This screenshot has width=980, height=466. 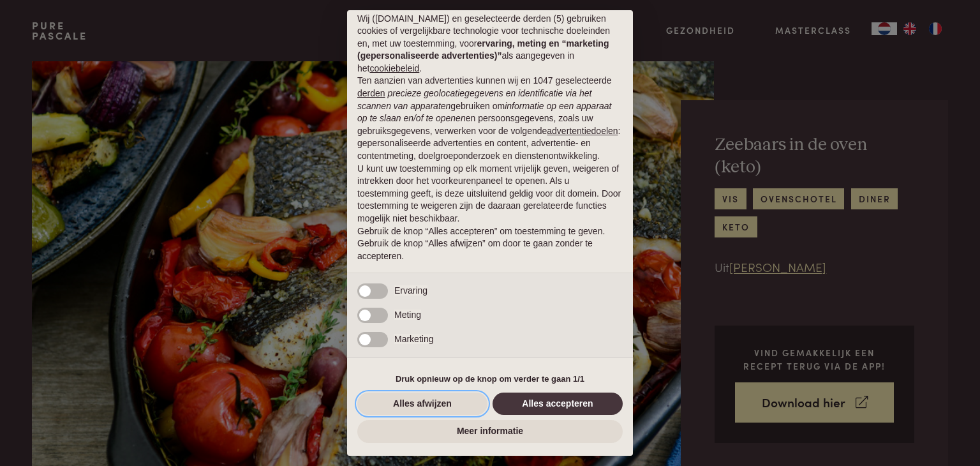 What do you see at coordinates (490, 244) in the screenshot?
I see `p: Gebruik de knop “Alles accepteren” om toestemming te geven. Gebruik de knop “Alles afwijzen” om d...` at bounding box center [490, 244].